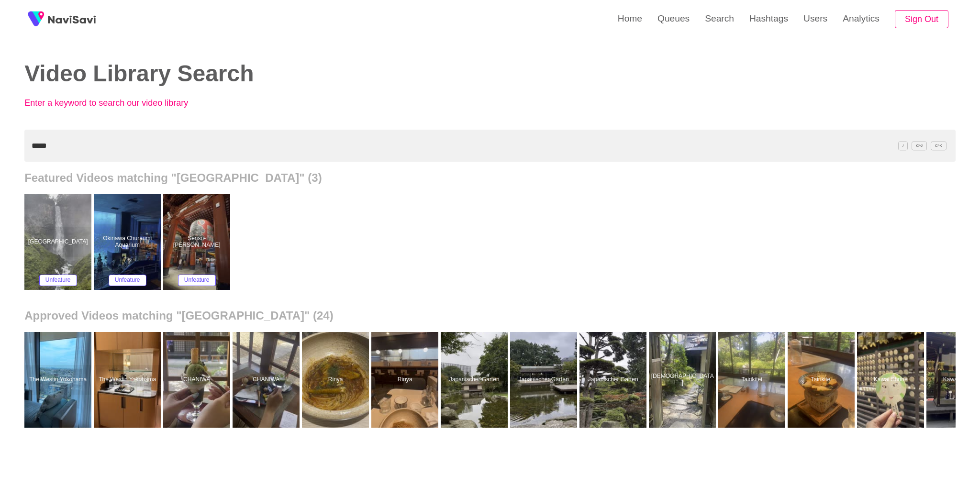 The height and width of the screenshot is (487, 980). What do you see at coordinates (919, 145) in the screenshot?
I see `span: C^J` at bounding box center [919, 145].